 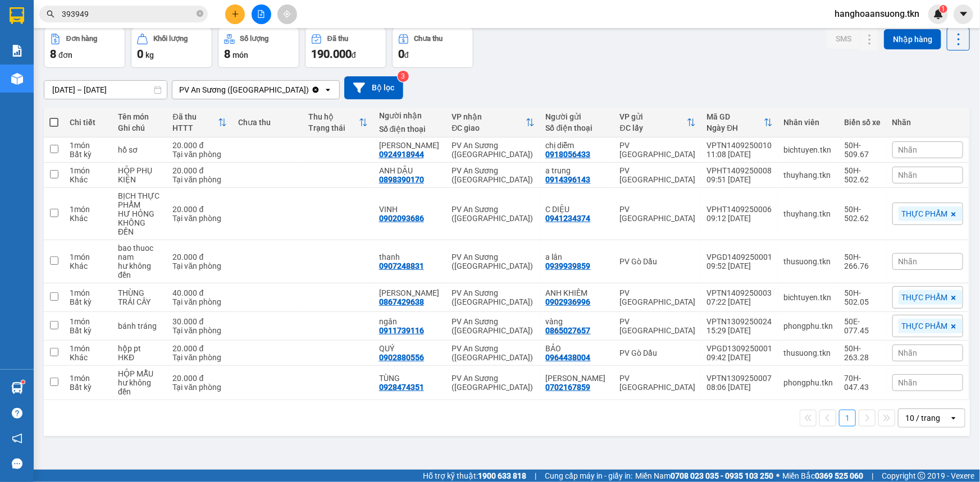 What do you see at coordinates (922, 476) in the screenshot?
I see `span: copyright` at bounding box center [922, 476].